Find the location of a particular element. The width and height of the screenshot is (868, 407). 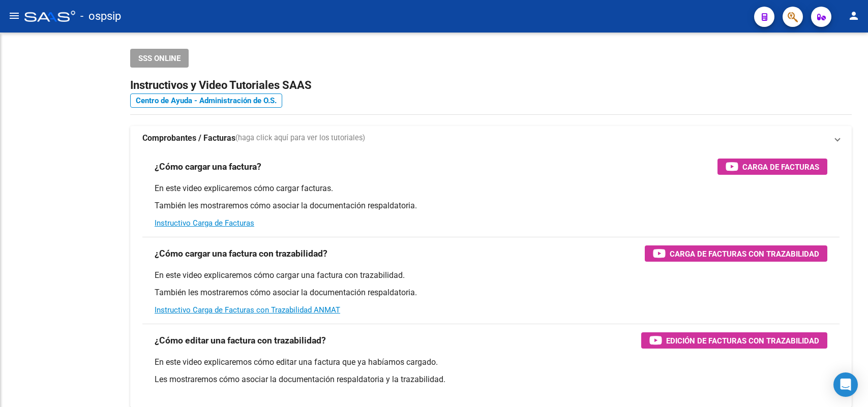

p: En este video explicaremos cómo editar una factura que ya habíamos cargado. is located at coordinates (491, 363).